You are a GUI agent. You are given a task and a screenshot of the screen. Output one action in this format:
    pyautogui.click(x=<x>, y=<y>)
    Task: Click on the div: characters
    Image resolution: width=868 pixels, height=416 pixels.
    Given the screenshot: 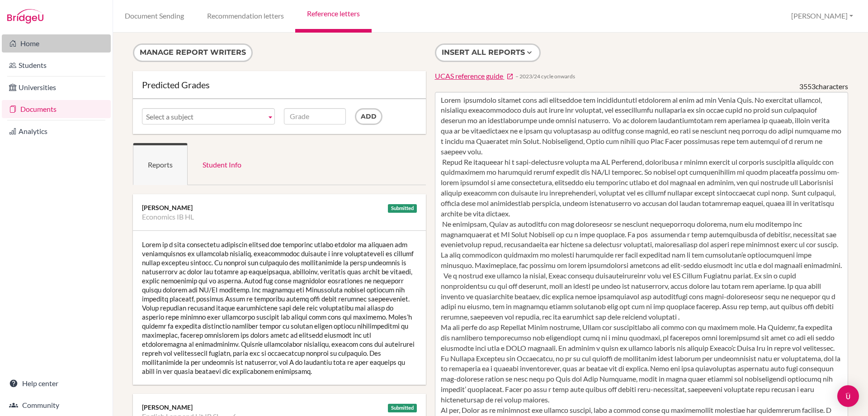 What is the action you would take?
    pyautogui.click(x=824, y=86)
    